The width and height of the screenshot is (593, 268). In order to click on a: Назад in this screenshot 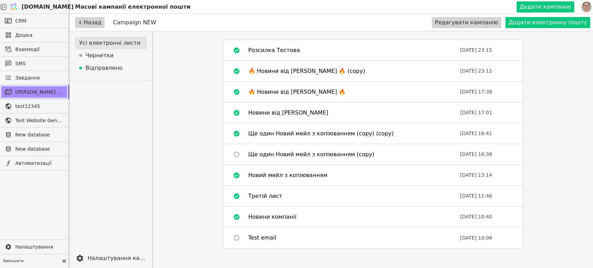, I will do `click(87, 23)`.